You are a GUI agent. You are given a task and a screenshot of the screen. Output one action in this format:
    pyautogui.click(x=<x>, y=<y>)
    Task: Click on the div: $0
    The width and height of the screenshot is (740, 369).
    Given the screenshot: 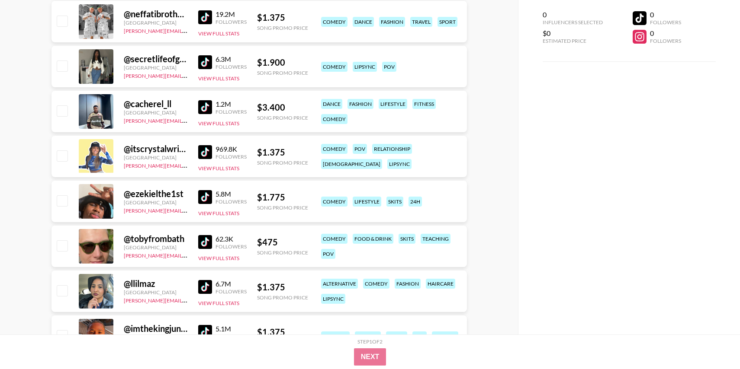 What is the action you would take?
    pyautogui.click(x=572, y=33)
    